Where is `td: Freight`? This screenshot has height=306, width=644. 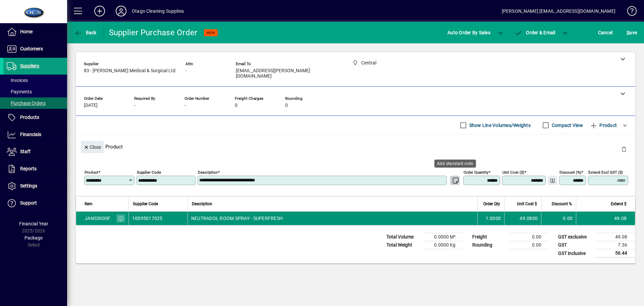
td: Freight is located at coordinates (489, 237).